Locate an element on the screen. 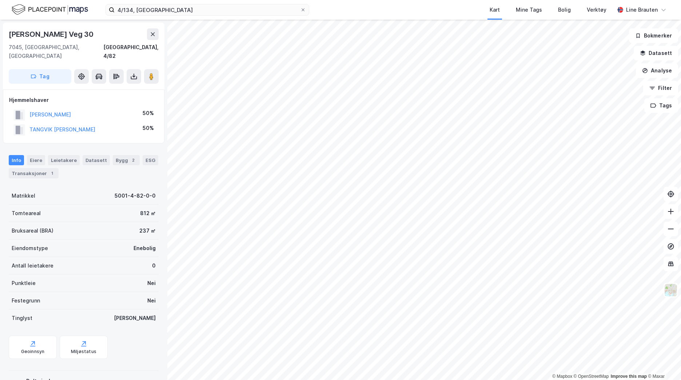 The height and width of the screenshot is (380, 681). div: Matrikkel is located at coordinates (23, 196).